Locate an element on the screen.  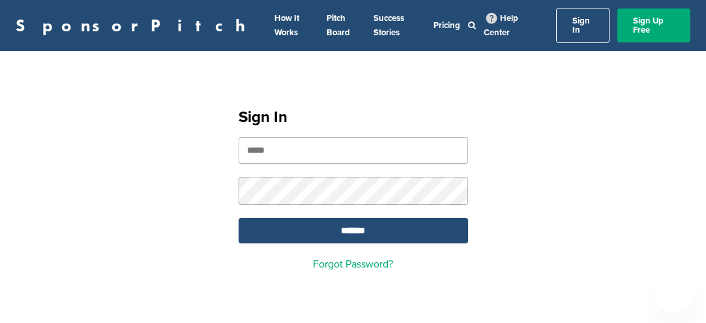
a: Success Stories is located at coordinates (389, 25).